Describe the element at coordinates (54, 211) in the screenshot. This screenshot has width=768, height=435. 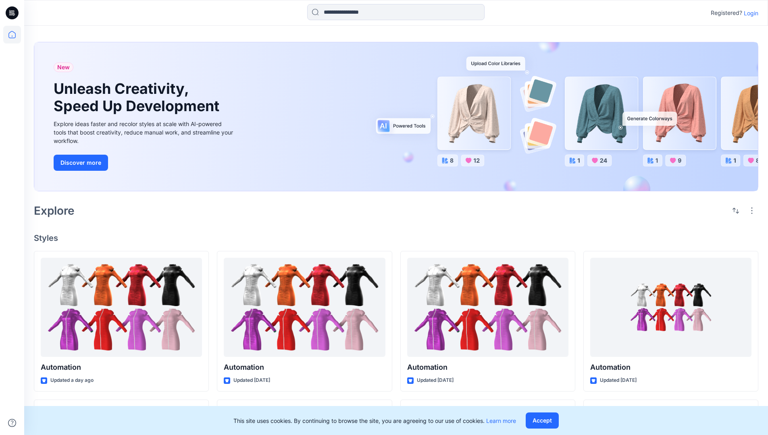
I see `h2: Explore` at that location.